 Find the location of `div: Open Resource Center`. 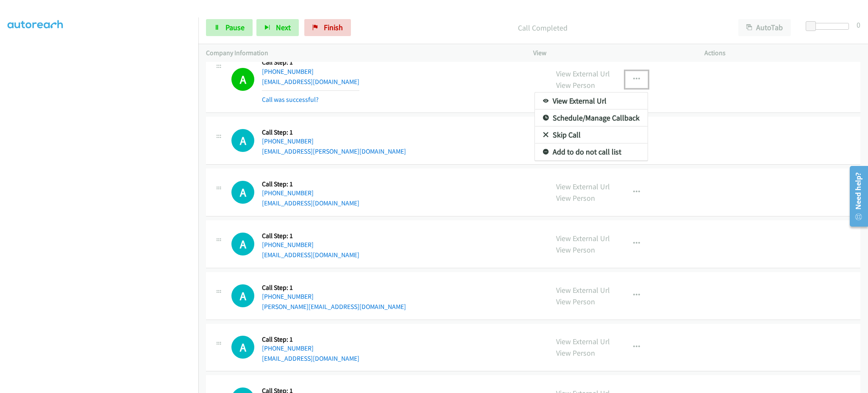

div: Open Resource Center is located at coordinates (15, 33).